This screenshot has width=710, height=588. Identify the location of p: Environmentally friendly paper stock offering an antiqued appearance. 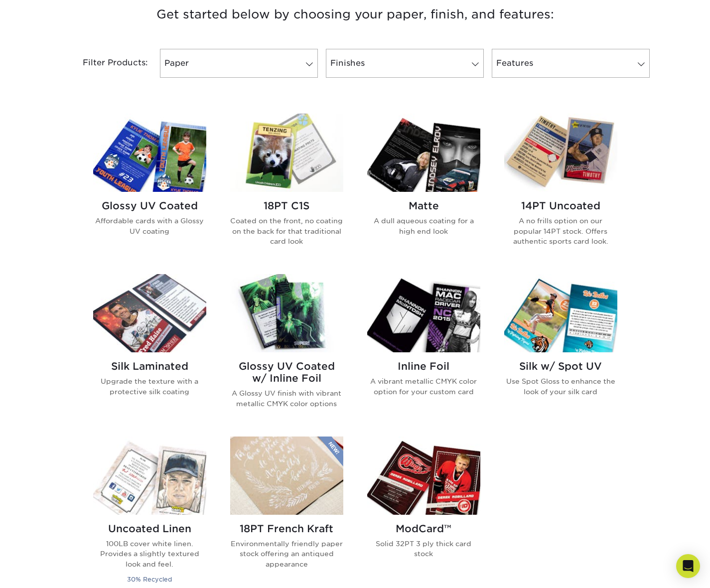
(286, 554).